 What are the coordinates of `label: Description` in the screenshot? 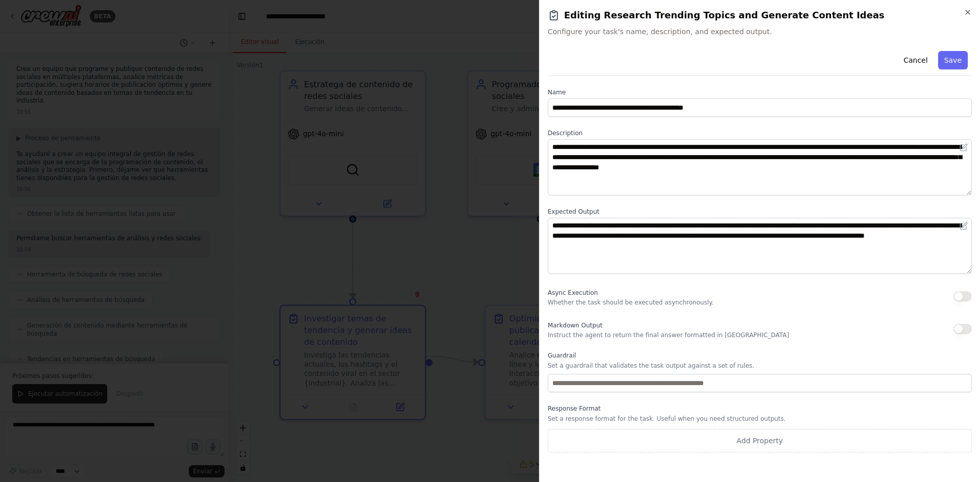 It's located at (759, 133).